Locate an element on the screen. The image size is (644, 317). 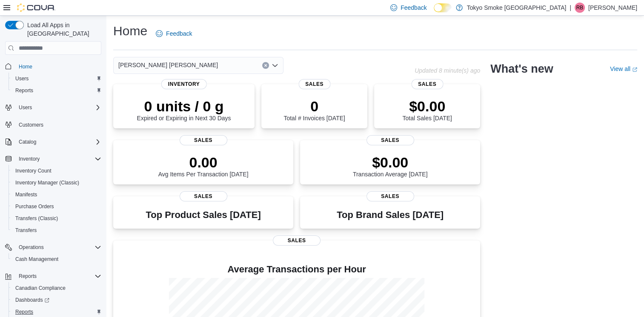
button: Cash Management is located at coordinates (56, 259).